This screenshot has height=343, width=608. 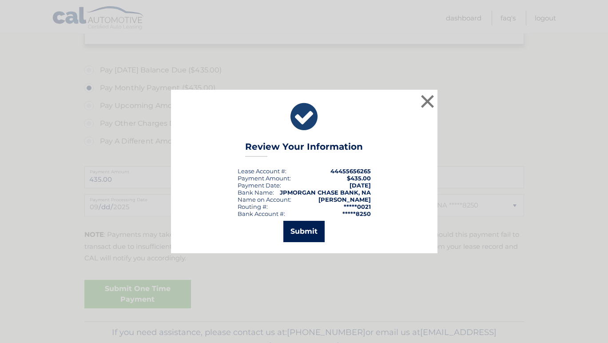 What do you see at coordinates (262, 171) in the screenshot?
I see `div: Lease Account #:` at bounding box center [262, 171].